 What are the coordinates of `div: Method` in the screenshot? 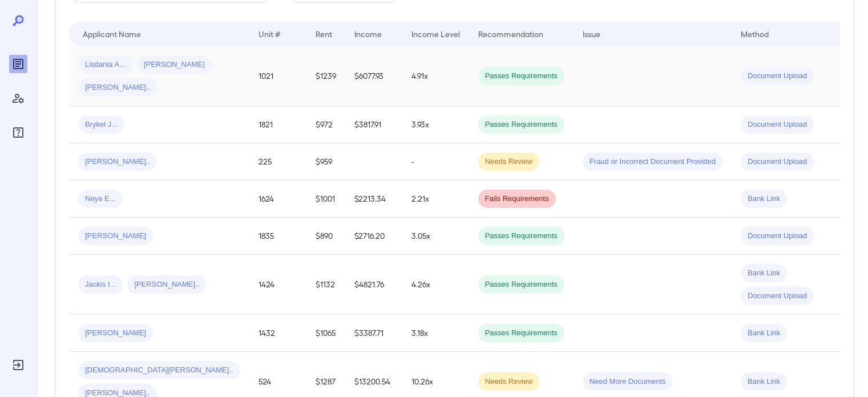 It's located at (755, 34).